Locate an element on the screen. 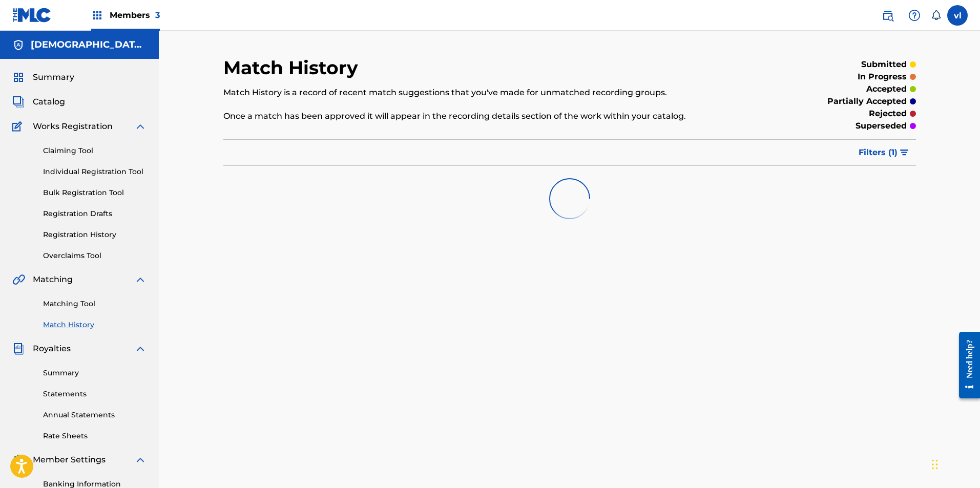  p: in progress is located at coordinates (882, 77).